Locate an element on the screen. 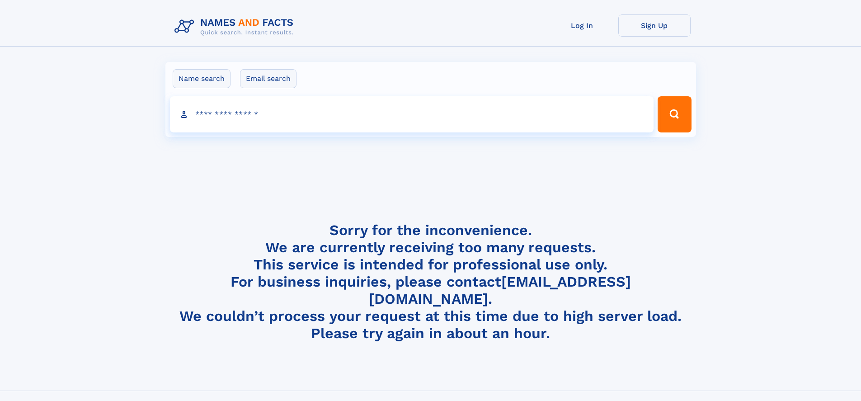  button: Search Button is located at coordinates (674, 114).